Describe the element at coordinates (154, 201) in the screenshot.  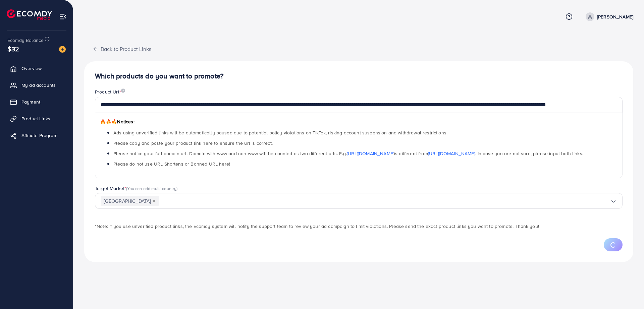
I see `button: Deselect Pakistan` at that location.